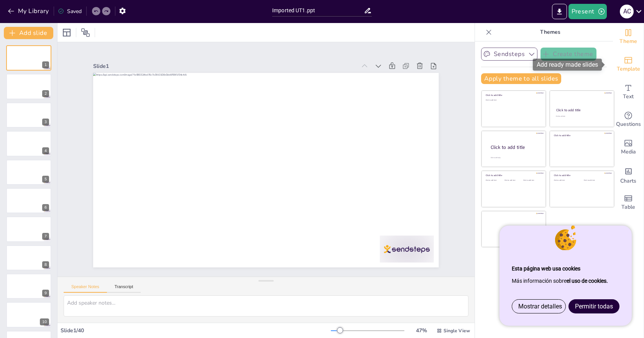 This screenshot has height=338, width=644. What do you see at coordinates (569, 54) in the screenshot?
I see `button: Create theme` at bounding box center [569, 54].